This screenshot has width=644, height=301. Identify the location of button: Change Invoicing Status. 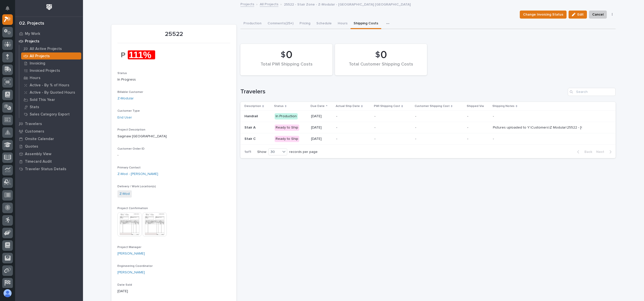
(543, 15).